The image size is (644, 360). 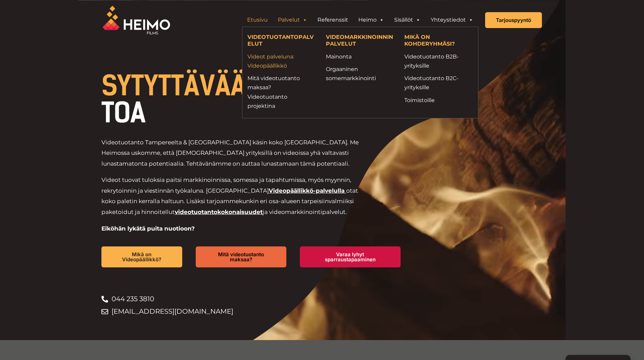 I want to click on a: Tarjouspyyntö, so click(x=514, y=20).